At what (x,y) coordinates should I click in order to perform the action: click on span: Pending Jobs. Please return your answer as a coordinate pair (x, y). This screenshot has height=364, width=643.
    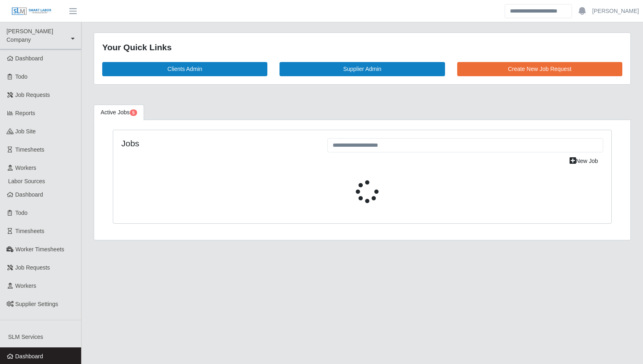
    Looking at the image, I should click on (133, 113).